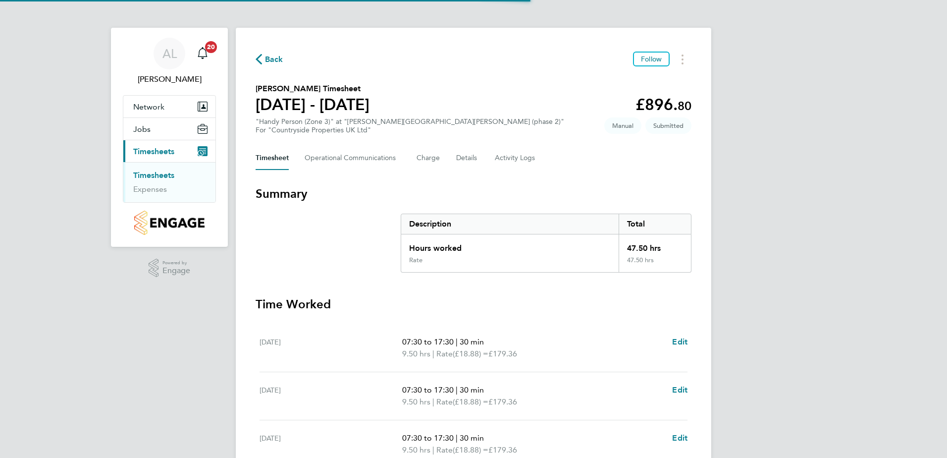  I want to click on button: Timesheets Menu, so click(683, 59).